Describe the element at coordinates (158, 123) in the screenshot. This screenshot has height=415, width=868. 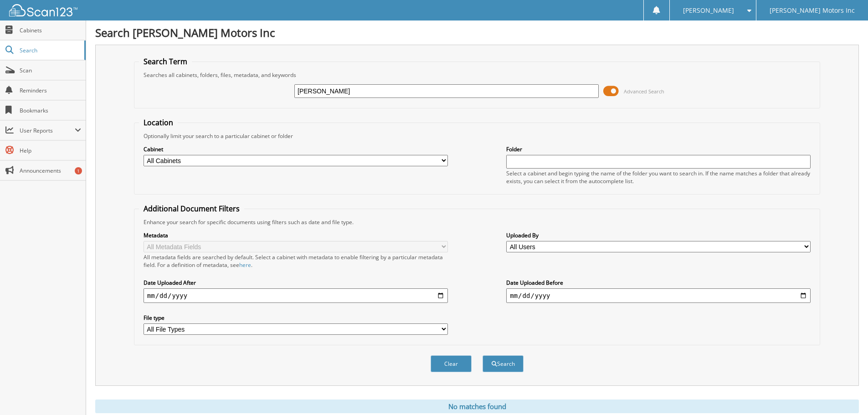
I see `legend: Location` at that location.